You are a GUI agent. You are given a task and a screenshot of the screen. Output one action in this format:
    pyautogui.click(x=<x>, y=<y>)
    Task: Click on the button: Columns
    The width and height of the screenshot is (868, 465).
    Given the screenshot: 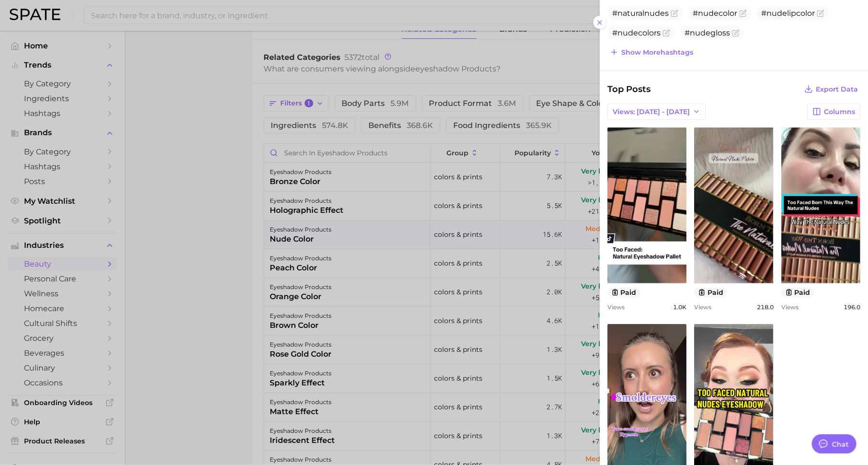 What is the action you would take?
    pyautogui.click(x=833, y=111)
    